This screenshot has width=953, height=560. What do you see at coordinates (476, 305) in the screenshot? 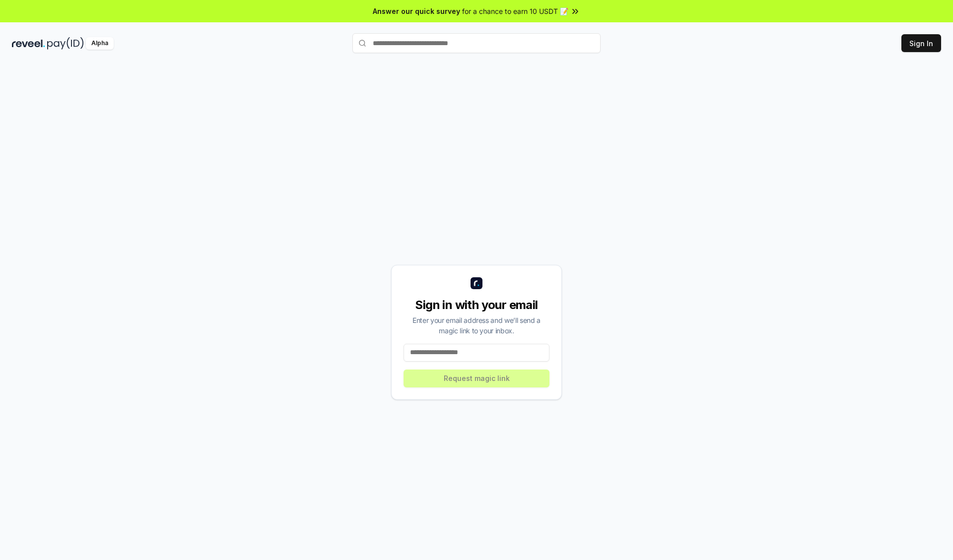
I see `div: Sign in with your email` at bounding box center [476, 305].